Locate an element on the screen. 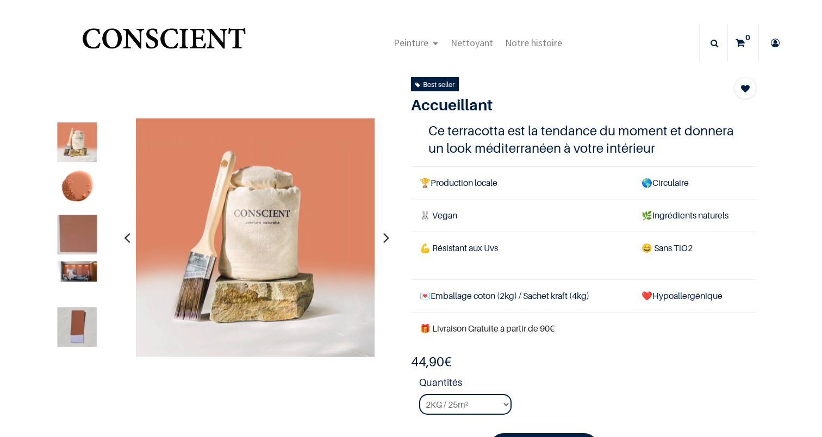 This screenshot has height=437, width=822. span: 😄 S is located at coordinates (650, 248).